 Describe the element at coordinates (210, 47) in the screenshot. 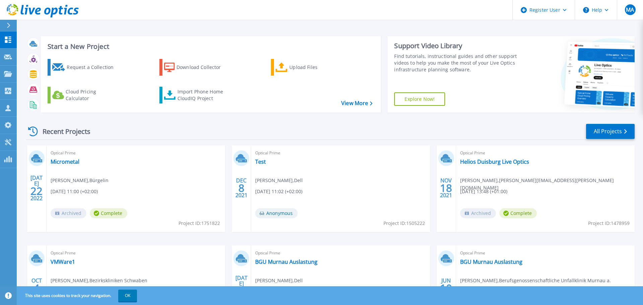

I see `h3: Start a New Project` at that location.